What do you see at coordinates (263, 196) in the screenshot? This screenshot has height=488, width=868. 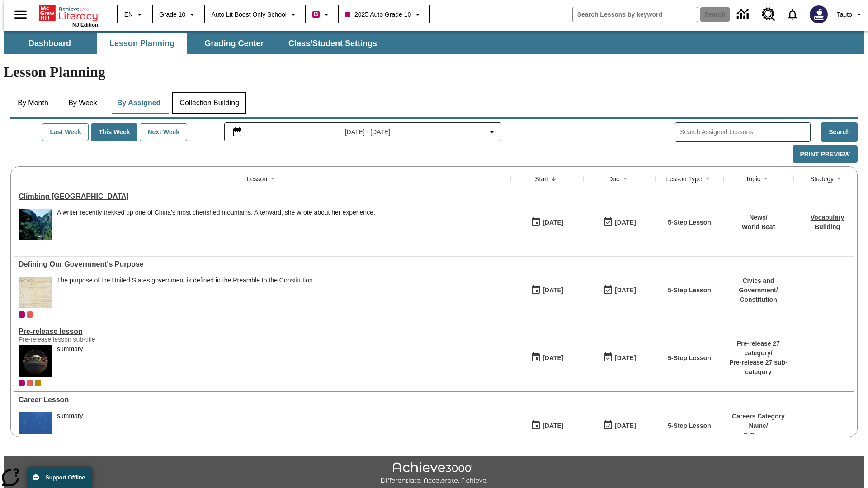 I see `div: Climbing Mount Tai` at bounding box center [263, 196].